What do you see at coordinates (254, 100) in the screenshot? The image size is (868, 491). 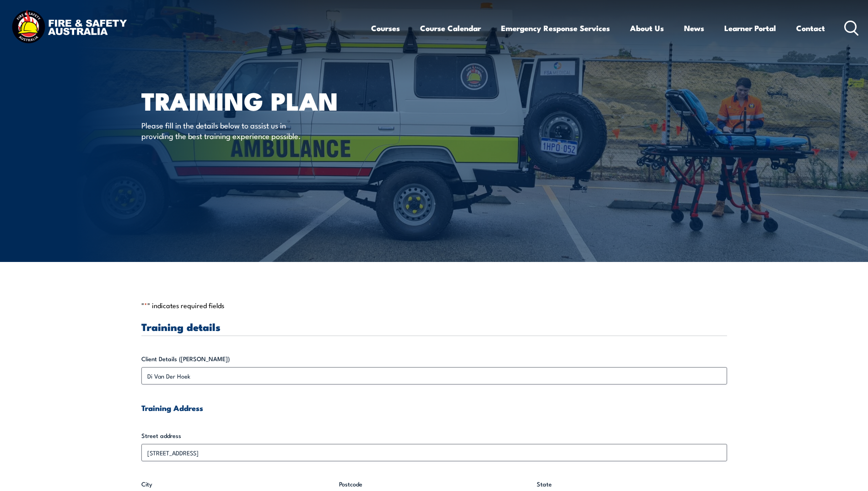 I see `h1: Training plan` at bounding box center [254, 100].